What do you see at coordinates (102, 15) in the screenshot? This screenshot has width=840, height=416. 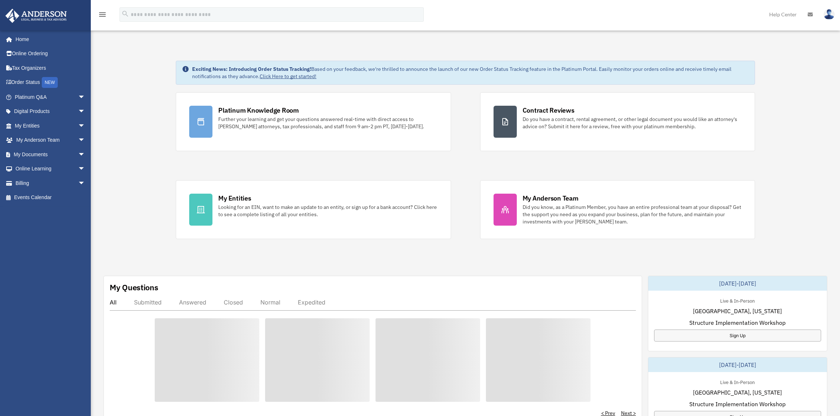 I see `i: menu` at bounding box center [102, 15].